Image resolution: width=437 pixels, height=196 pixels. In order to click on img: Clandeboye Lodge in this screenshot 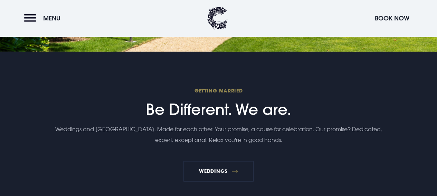, I will do `click(217, 18)`.